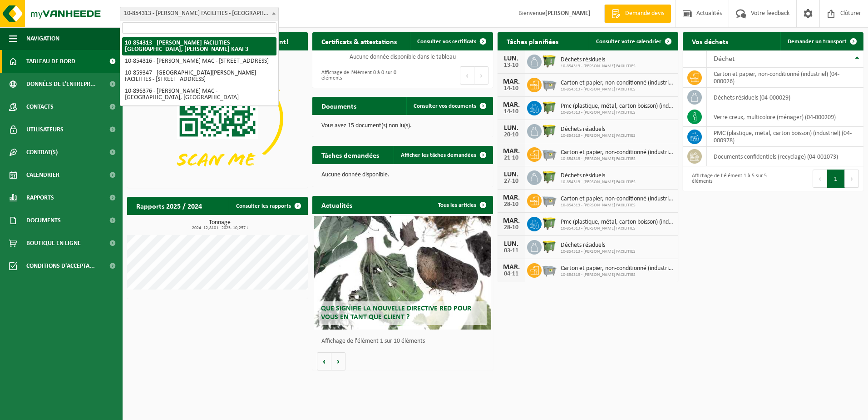 This screenshot has width=868, height=420. Describe the element at coordinates (710, 41) in the screenshot. I see `h2: Vos déchets` at that location.